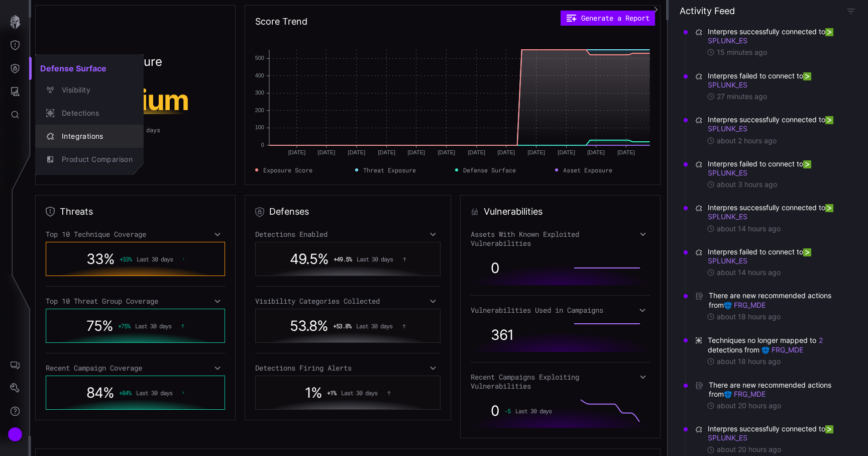 Image resolution: width=868 pixels, height=456 pixels. Describe the element at coordinates (90, 113) in the screenshot. I see `button: Detections` at that location.